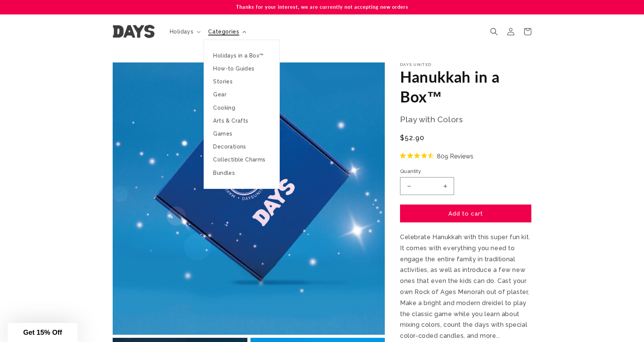  What do you see at coordinates (455, 156) in the screenshot?
I see `span: 809 Reviews` at bounding box center [455, 156].